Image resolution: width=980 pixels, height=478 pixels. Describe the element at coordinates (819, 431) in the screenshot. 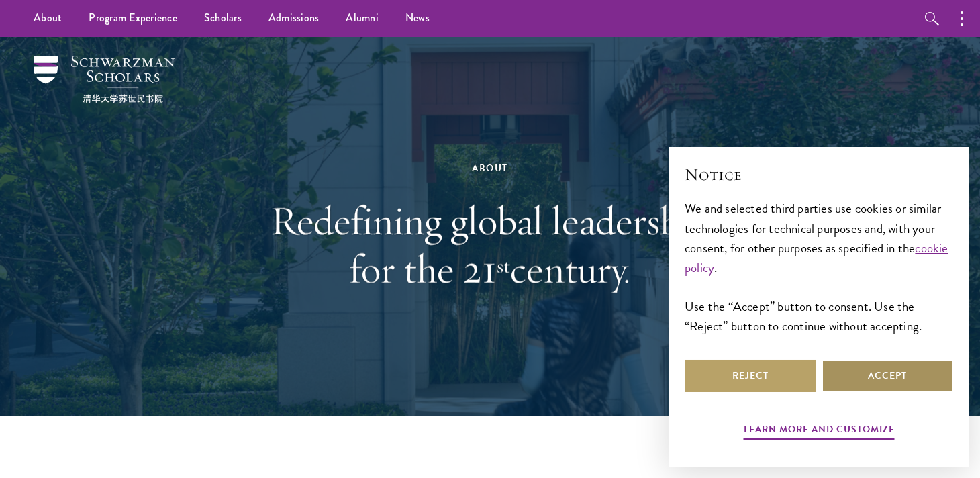

I see `button: Learn more and customize` at that location.